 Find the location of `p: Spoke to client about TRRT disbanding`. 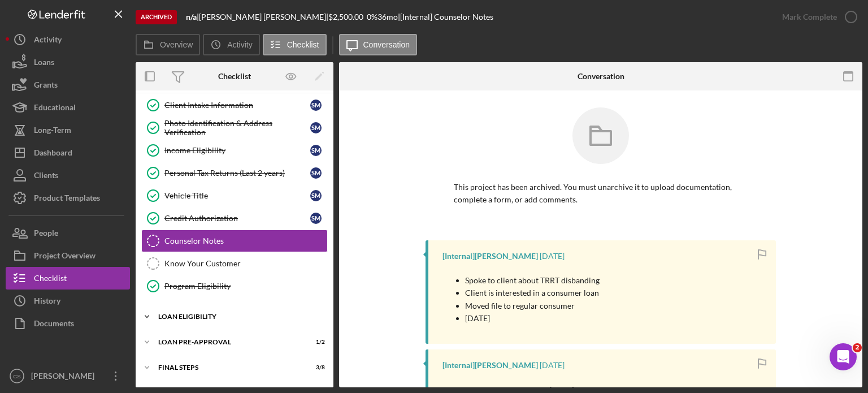

p: Spoke to client about TRRT disbanding is located at coordinates (533, 280).